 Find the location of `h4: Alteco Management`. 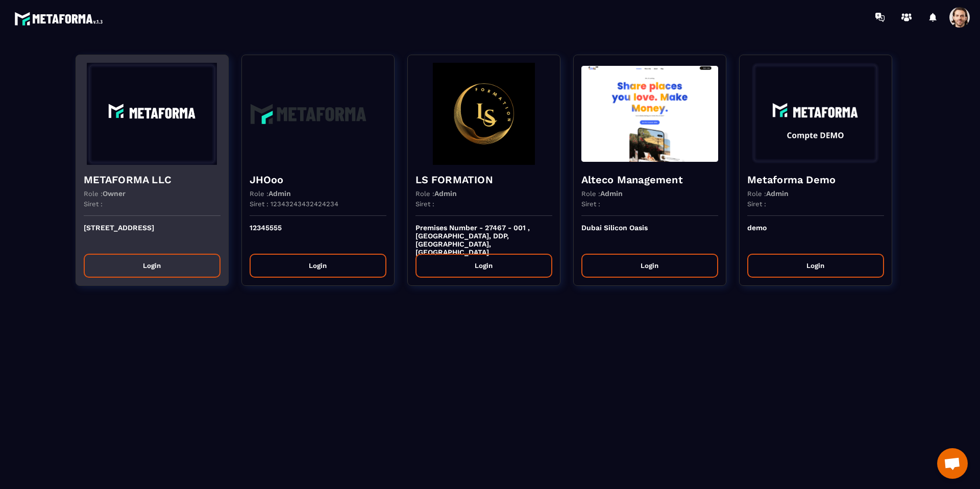

h4: Alteco Management is located at coordinates (649, 180).